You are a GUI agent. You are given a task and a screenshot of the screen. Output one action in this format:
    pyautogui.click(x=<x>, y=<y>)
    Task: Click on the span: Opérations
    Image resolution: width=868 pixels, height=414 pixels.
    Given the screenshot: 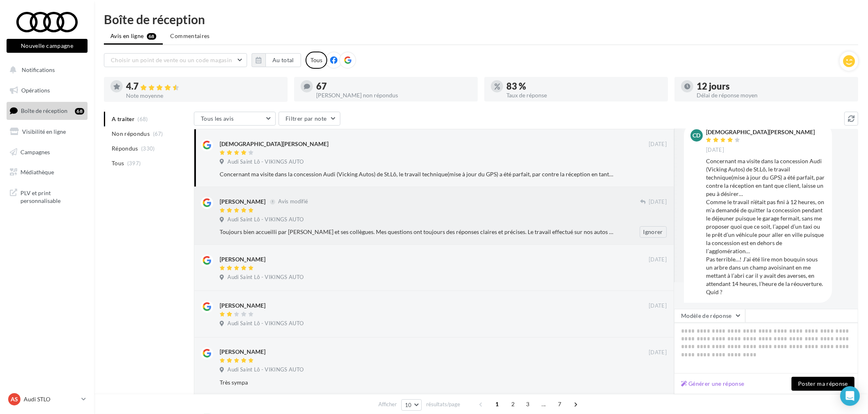 What is the action you would take?
    pyautogui.click(x=35, y=90)
    